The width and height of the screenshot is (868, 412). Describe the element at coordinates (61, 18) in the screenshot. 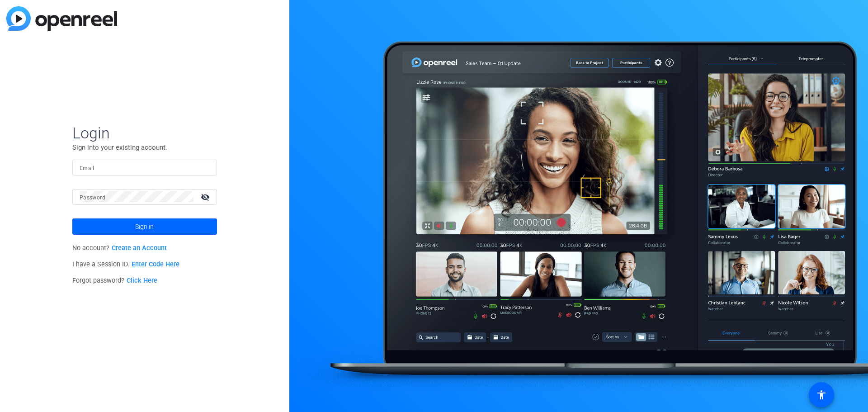

I see `img: blue-gradient.svg` at that location.